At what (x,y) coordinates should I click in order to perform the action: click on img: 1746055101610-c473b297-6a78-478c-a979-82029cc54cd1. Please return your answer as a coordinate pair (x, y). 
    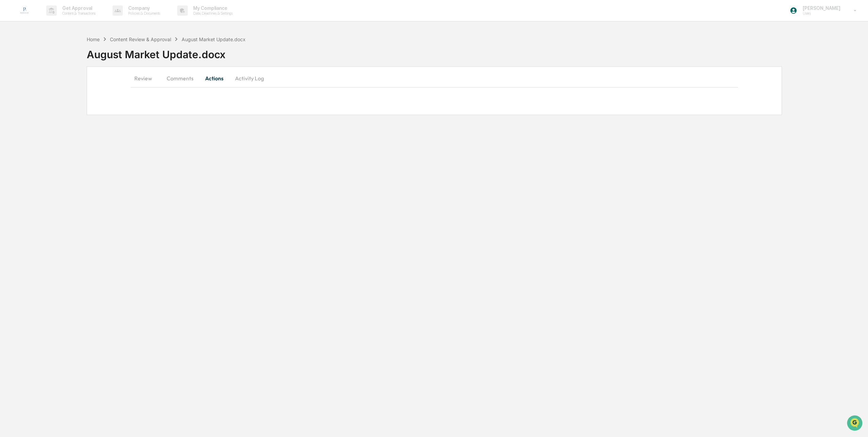
    Looking at the image, I should click on (13, 58).